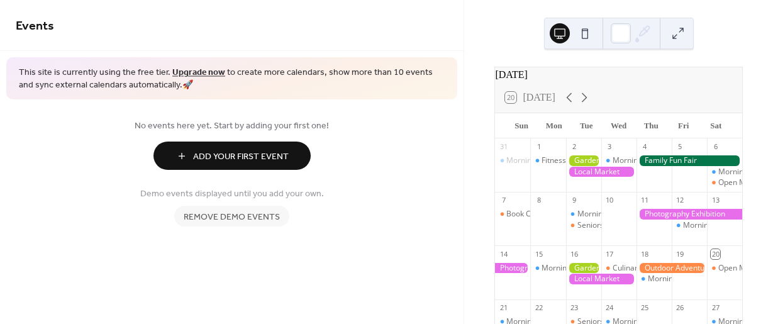  What do you see at coordinates (574, 147) in the screenshot?
I see `div: 2` at bounding box center [574, 147].